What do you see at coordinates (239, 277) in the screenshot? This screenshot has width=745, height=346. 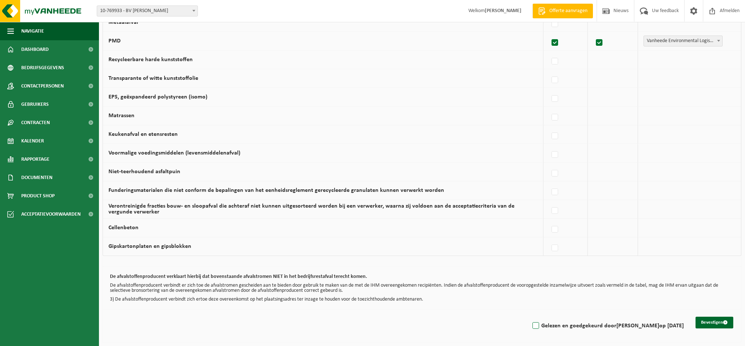 I see `b: De afvalstoffenproducent verklaart hierbij dat bovenstaande afvalstromen NIET in het bedrijfsrest...` at bounding box center [239, 277].